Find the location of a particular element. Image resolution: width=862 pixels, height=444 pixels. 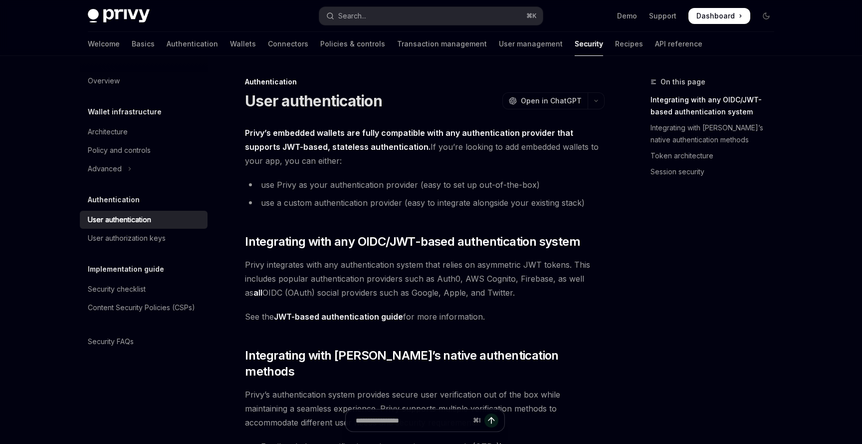

a: Welcome is located at coordinates (104, 44).